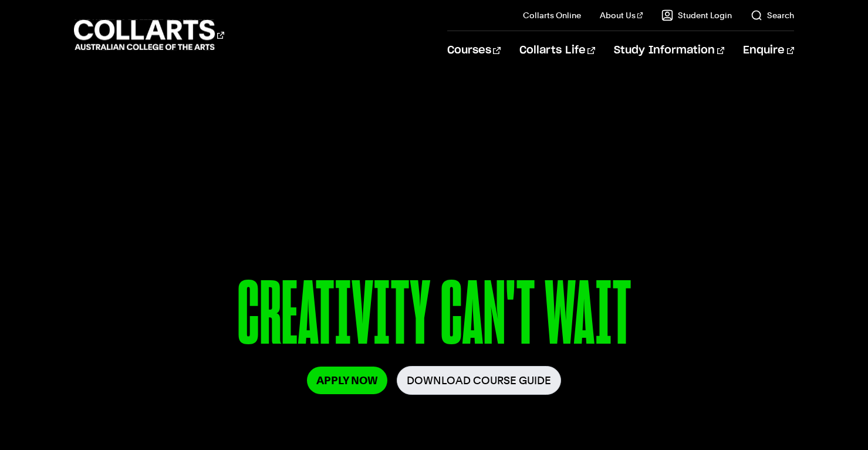 This screenshot has width=868, height=450. Describe the element at coordinates (773, 15) in the screenshot. I see `a: Search` at that location.